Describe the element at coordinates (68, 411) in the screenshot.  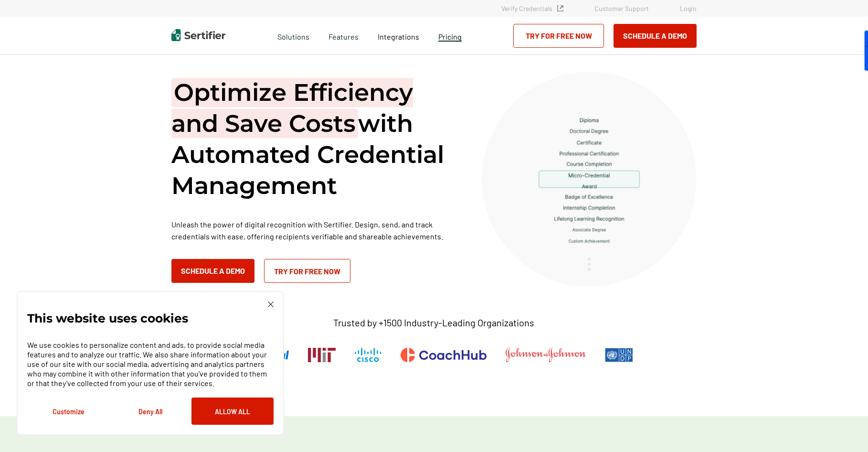
I see `button: Customize` at that location.